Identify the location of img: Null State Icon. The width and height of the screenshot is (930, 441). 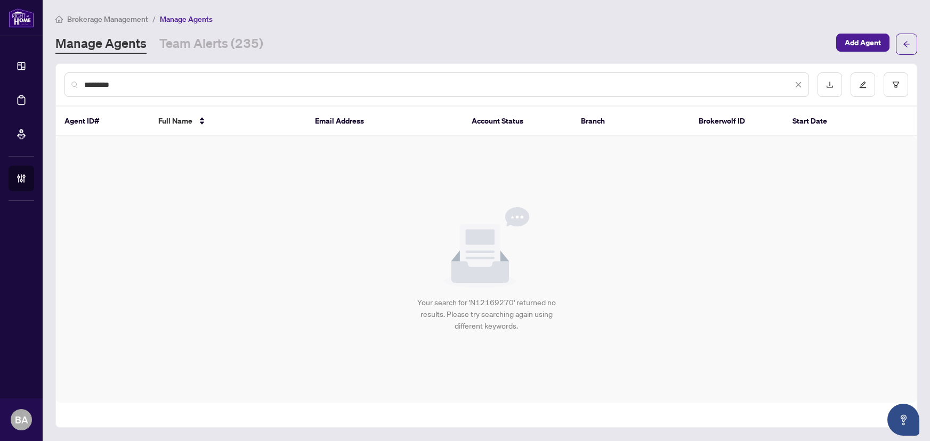
(487, 248).